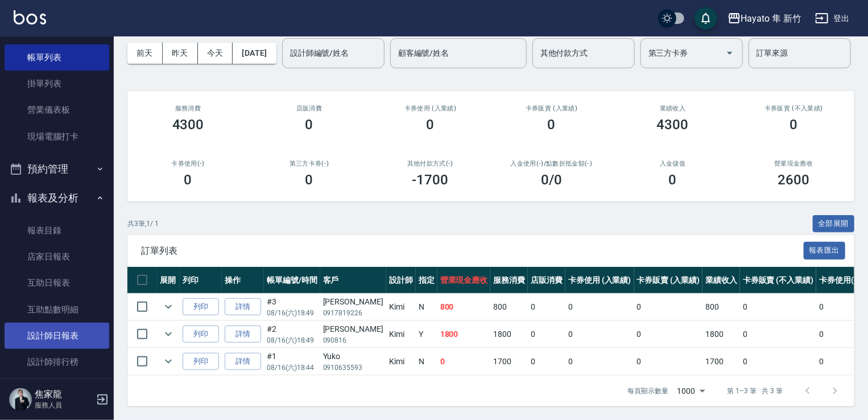 This screenshot has width=868, height=420. Describe the element at coordinates (551, 180) in the screenshot. I see `h3: 0 /0` at that location.